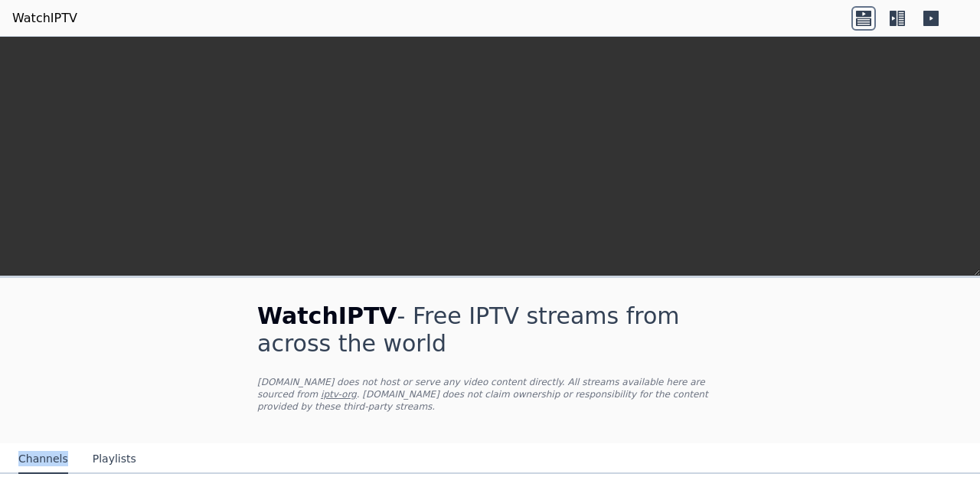 This screenshot has height=477, width=980. What do you see at coordinates (327, 316) in the screenshot?
I see `span: WatchIPTV` at bounding box center [327, 316].